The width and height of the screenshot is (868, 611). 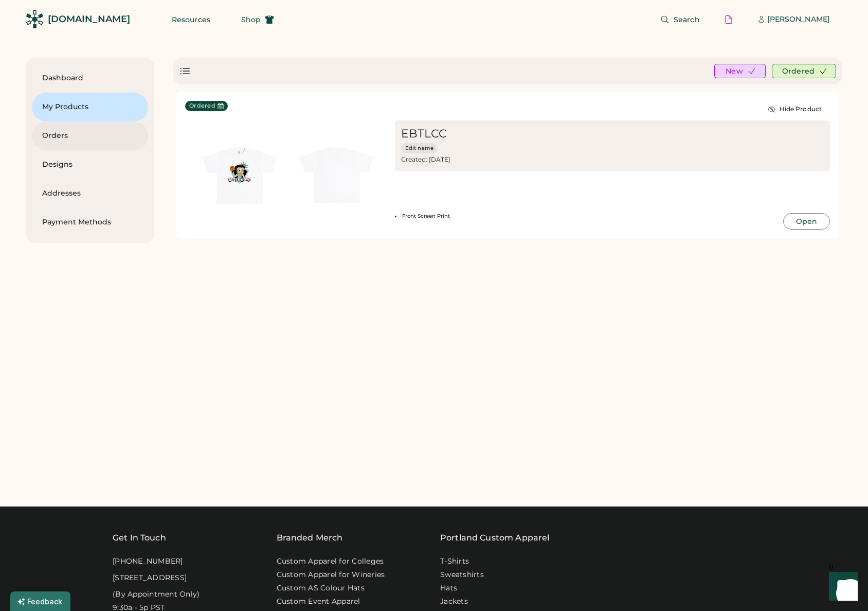 I want to click on div: Payment Methods, so click(x=90, y=223).